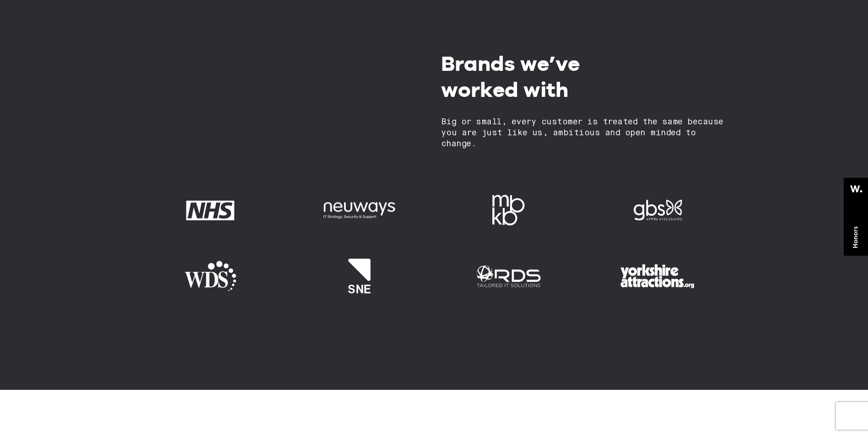 Image resolution: width=868 pixels, height=436 pixels. I want to click on img: WDS, so click(210, 276).